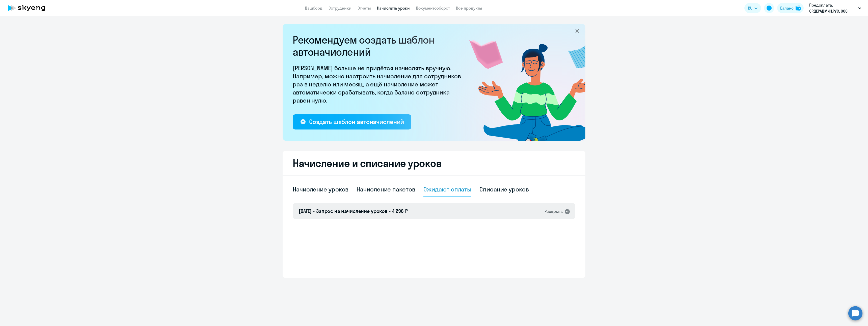 This screenshot has width=868, height=326. I want to click on button: RU, so click(753, 8).